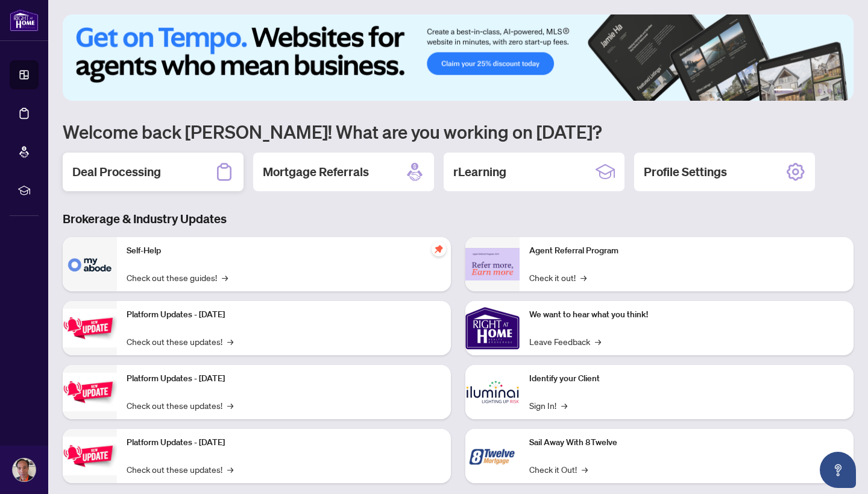  What do you see at coordinates (801, 91) in the screenshot?
I see `button: 2` at bounding box center [801, 91].